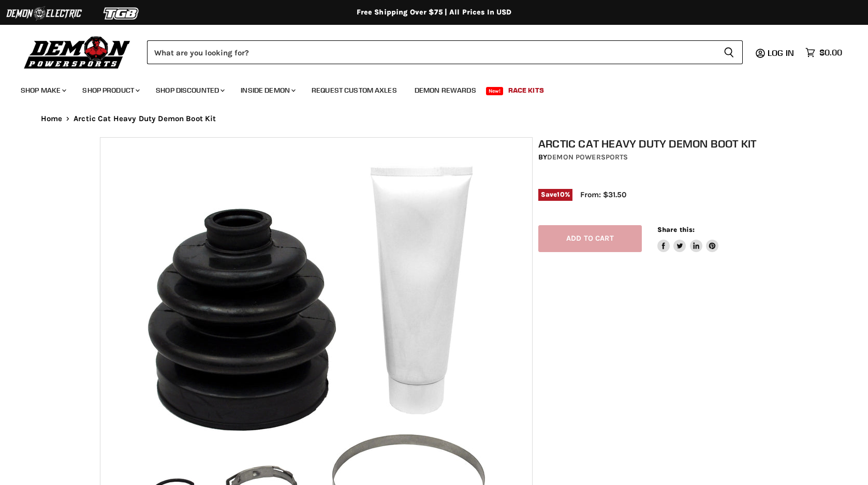 The width and height of the screenshot is (868, 485). I want to click on span: $0.00, so click(831, 52).